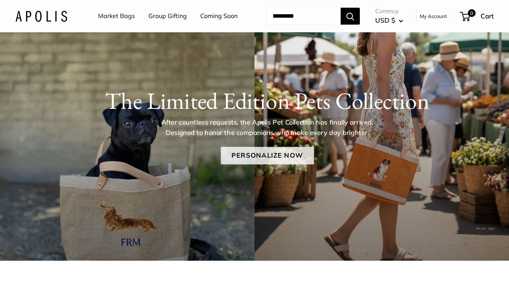 The image size is (509, 293). Describe the element at coordinates (488, 16) in the screenshot. I see `span: Cart` at that location.